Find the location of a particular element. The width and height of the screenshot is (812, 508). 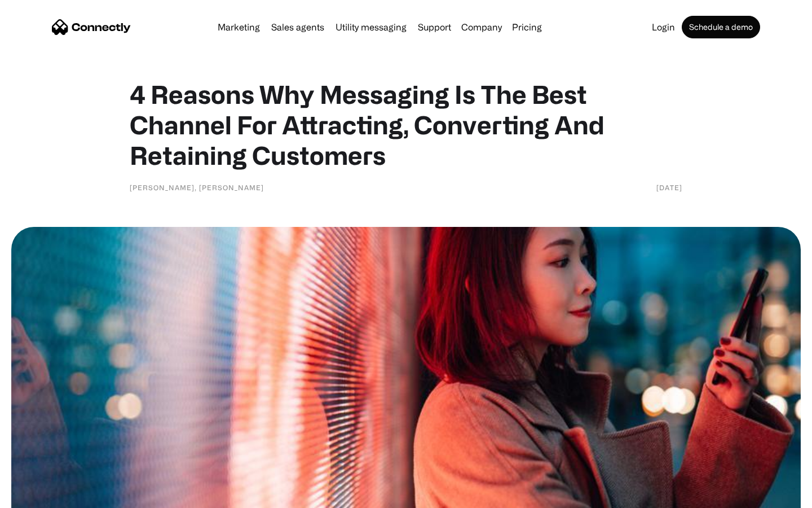

aside: Language selected: English is located at coordinates (39, 496).